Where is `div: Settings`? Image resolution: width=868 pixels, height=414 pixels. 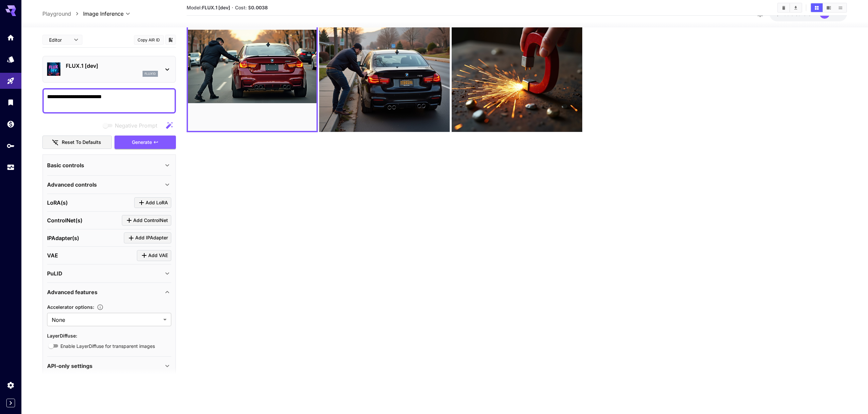 div: Settings is located at coordinates (10, 385).